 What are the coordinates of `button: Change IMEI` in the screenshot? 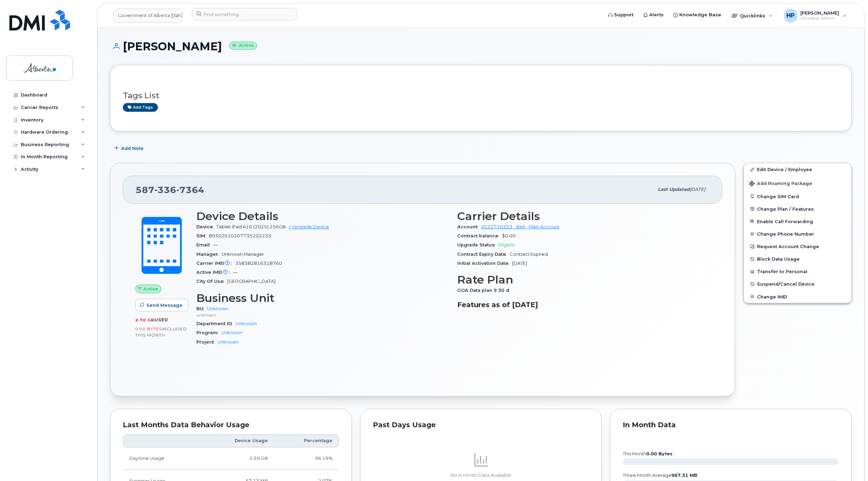 It's located at (798, 297).